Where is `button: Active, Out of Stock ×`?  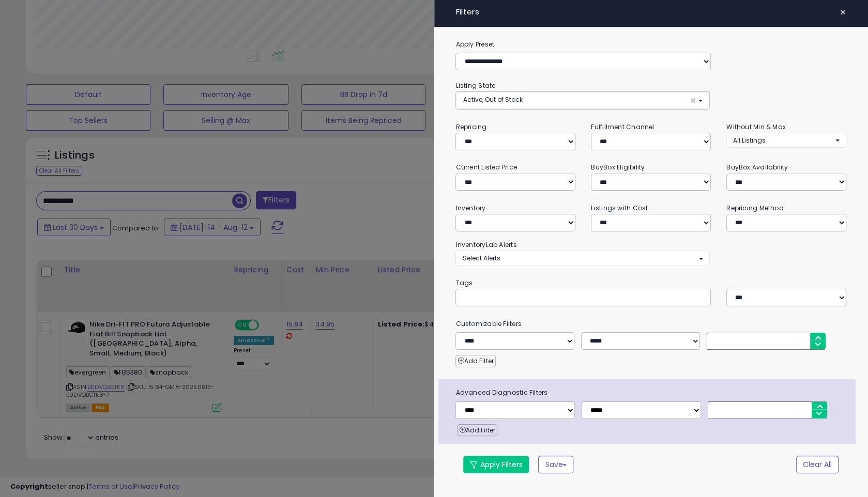 button: Active, Out of Stock × is located at coordinates (582, 100).